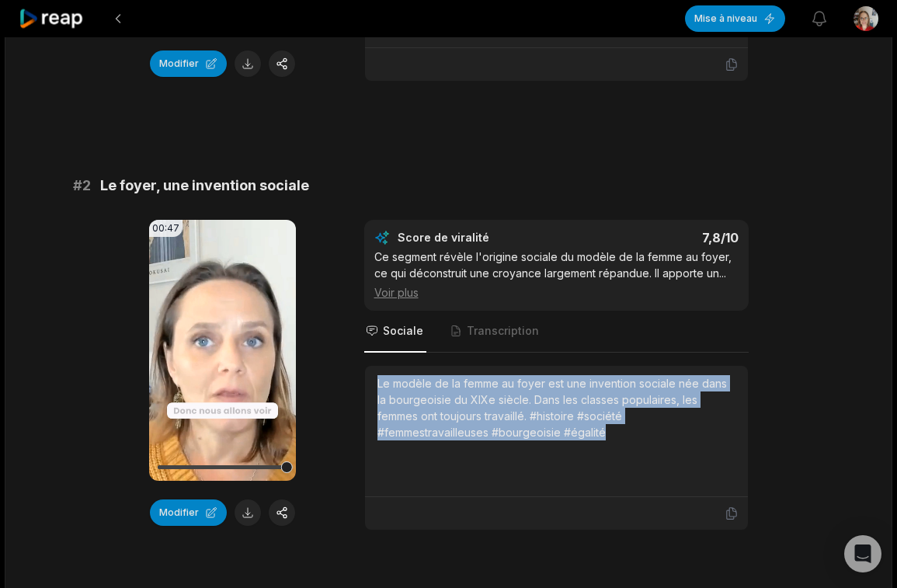 The width and height of the screenshot is (897, 588). Describe the element at coordinates (404, 330) in the screenshot. I see `font: Sociale` at that location.